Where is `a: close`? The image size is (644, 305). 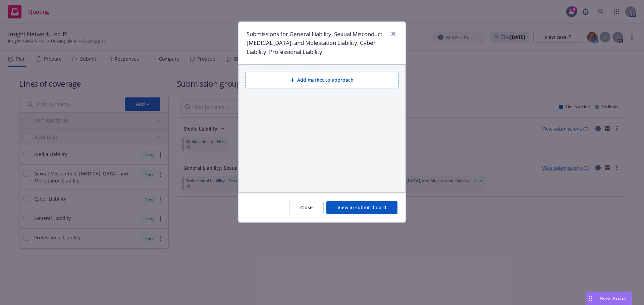 a: close is located at coordinates (393, 34).